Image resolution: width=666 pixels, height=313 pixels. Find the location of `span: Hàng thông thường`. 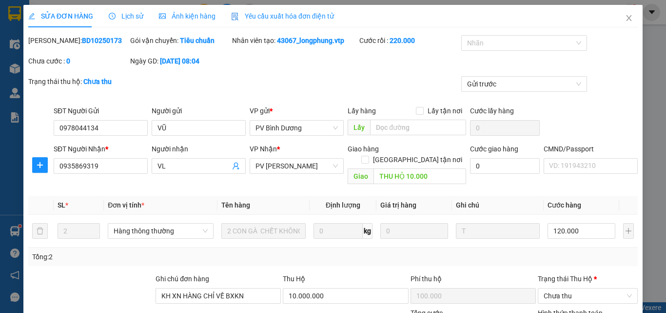

span: Hàng thông thường is located at coordinates (160, 231).